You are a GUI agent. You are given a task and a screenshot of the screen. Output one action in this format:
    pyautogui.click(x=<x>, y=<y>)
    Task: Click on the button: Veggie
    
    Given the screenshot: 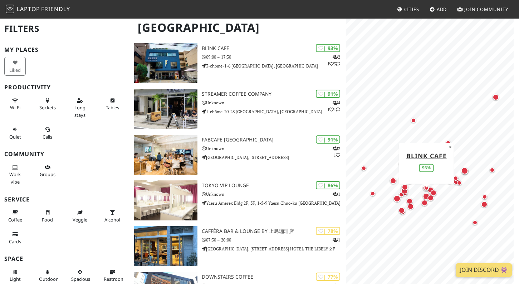 What is the action you would take?
    pyautogui.click(x=80, y=216)
    